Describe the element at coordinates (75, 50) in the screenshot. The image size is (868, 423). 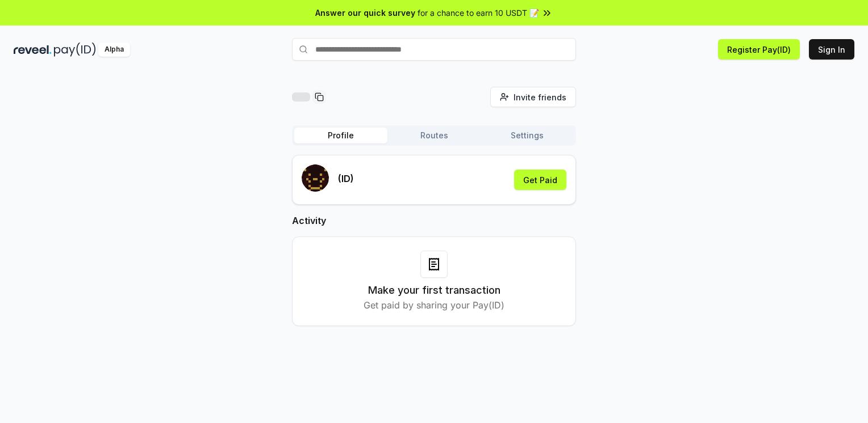
I see `img: pay_id` at that location.